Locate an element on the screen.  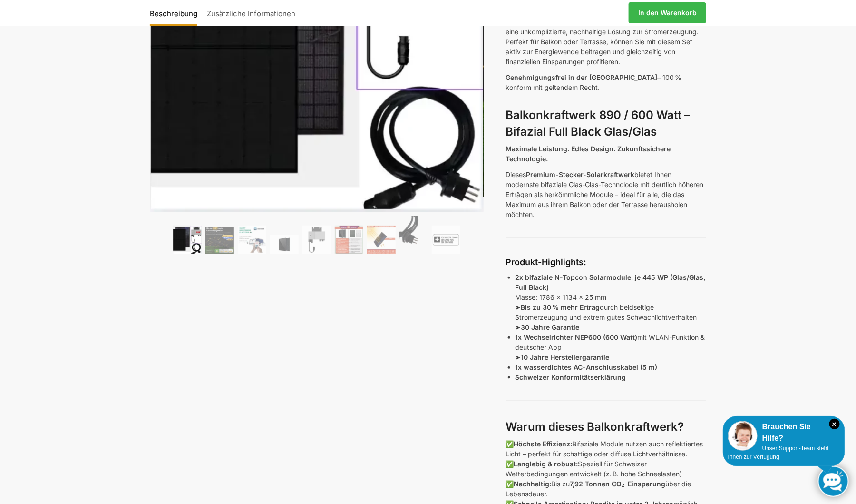
p: Masse: 1786 x 1134 x 25 mm ➤ durch beidseitige Stromerzeugung und extrem gutes Schwachlichtverhal... is located at coordinates (611, 302).